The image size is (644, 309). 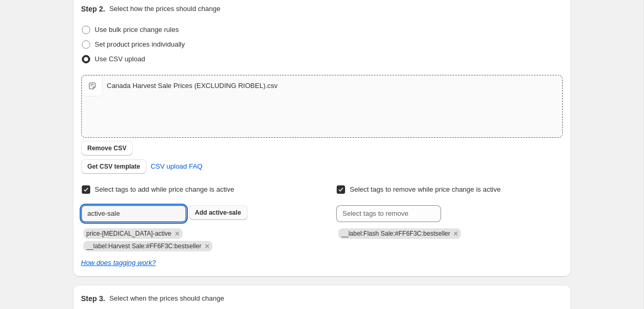 What do you see at coordinates (137, 30) in the screenshot?
I see `span: Use bulk price change rules` at bounding box center [137, 30].